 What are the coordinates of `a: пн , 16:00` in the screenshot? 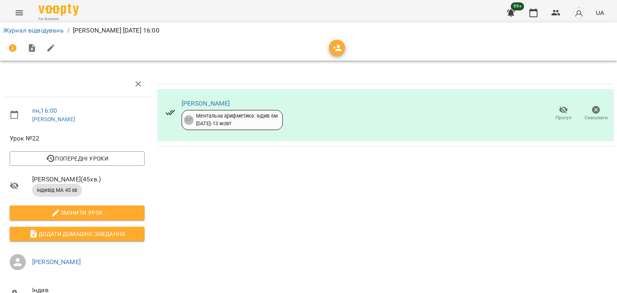 It's located at (45, 110).